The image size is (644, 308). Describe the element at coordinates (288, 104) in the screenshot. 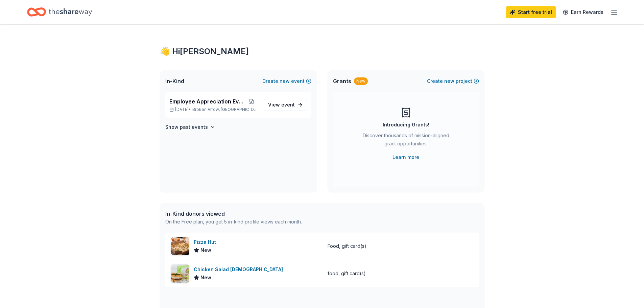

I see `span: event` at that location.